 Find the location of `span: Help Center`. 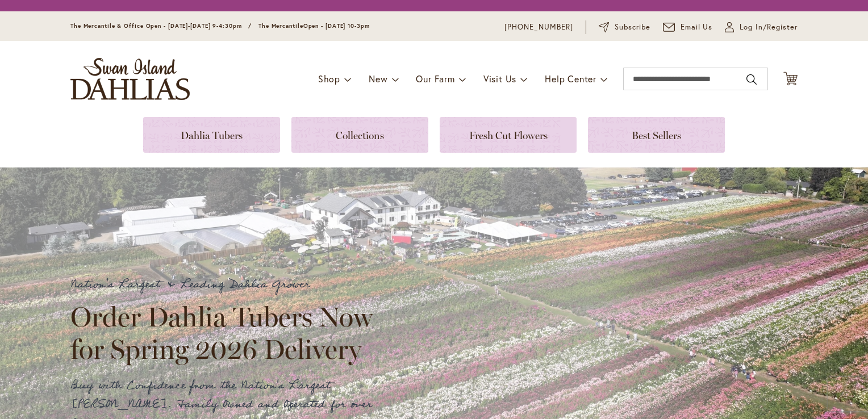

span: Help Center is located at coordinates (570, 78).